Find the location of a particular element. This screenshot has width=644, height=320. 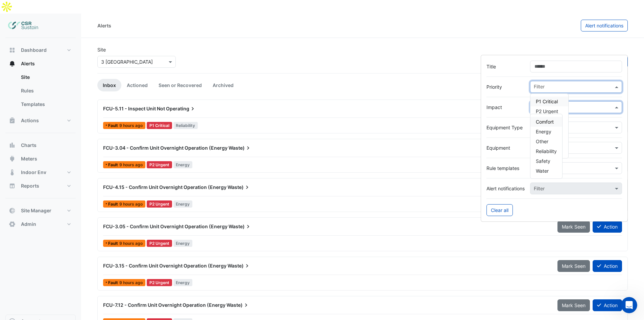

span: Other is located at coordinates (542, 141).